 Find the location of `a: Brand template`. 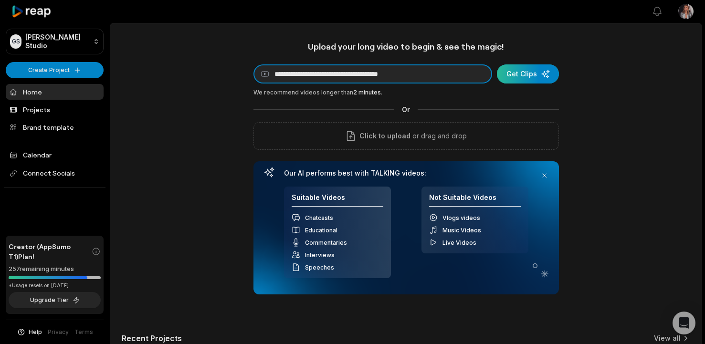

a: Brand template is located at coordinates (54, 127).